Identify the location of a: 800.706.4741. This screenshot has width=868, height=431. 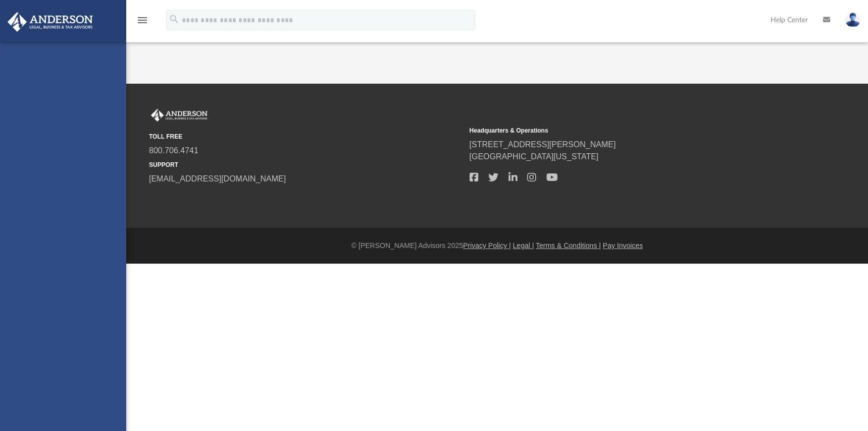
(174, 150).